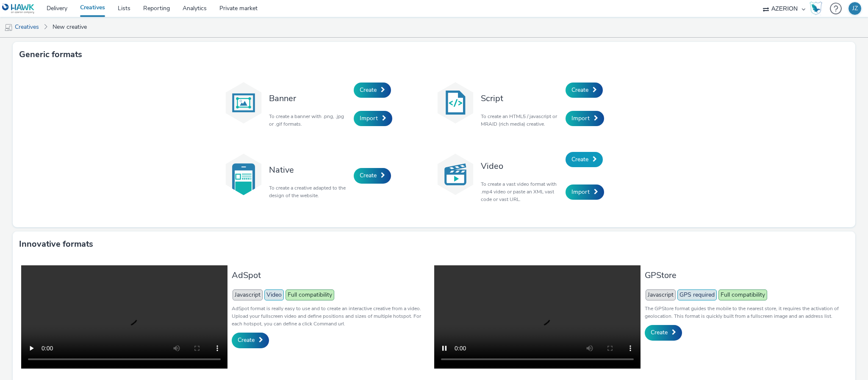 The width and height of the screenshot is (868, 380). What do you see at coordinates (309, 120) in the screenshot?
I see `p: To create a banner with .png, .jpg or .gif formats.` at bounding box center [309, 120].